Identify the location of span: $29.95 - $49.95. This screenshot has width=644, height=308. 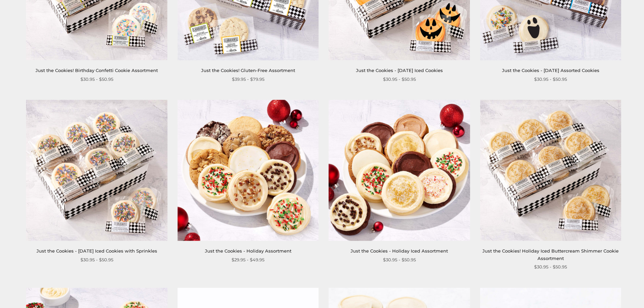
(248, 259).